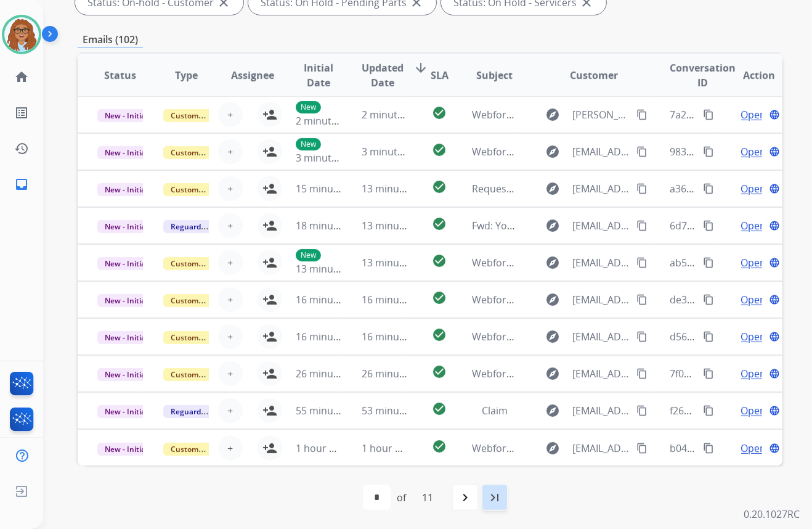  Describe the element at coordinates (398, 410) in the screenshot. I see `span: 53 minutes ago` at that location.